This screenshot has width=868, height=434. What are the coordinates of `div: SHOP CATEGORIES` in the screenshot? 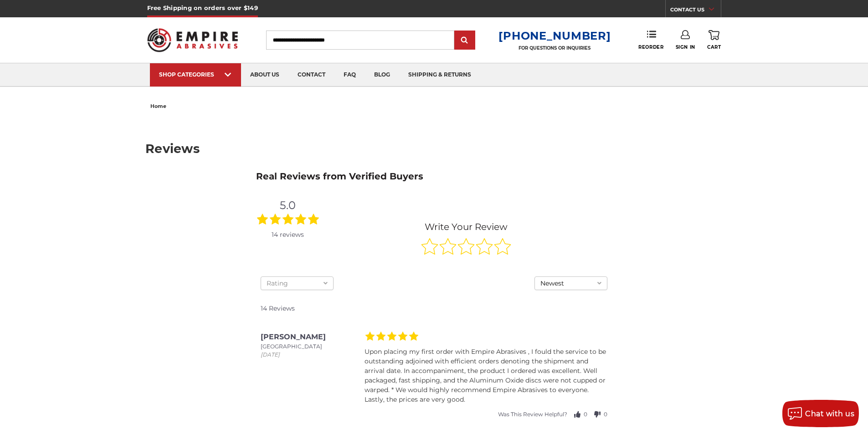 It's located at (195, 74).